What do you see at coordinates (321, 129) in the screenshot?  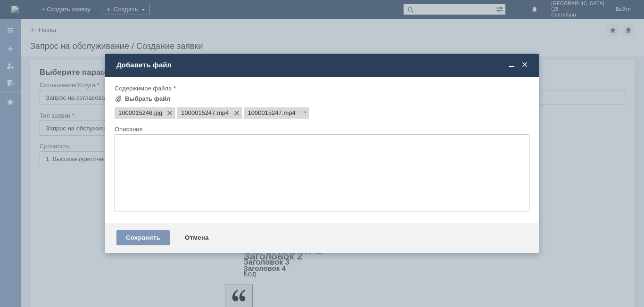 I see `div: Описание` at bounding box center [321, 129].